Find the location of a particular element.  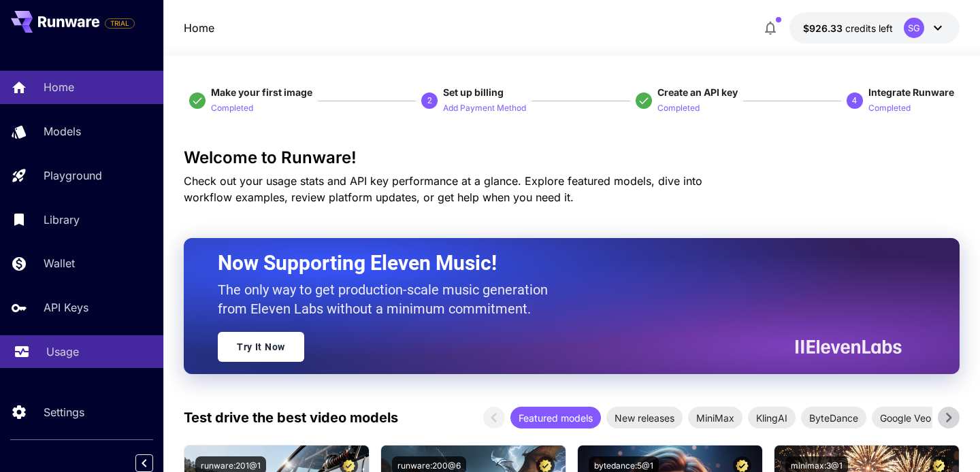

button: Add Payment Method is located at coordinates (485, 108).